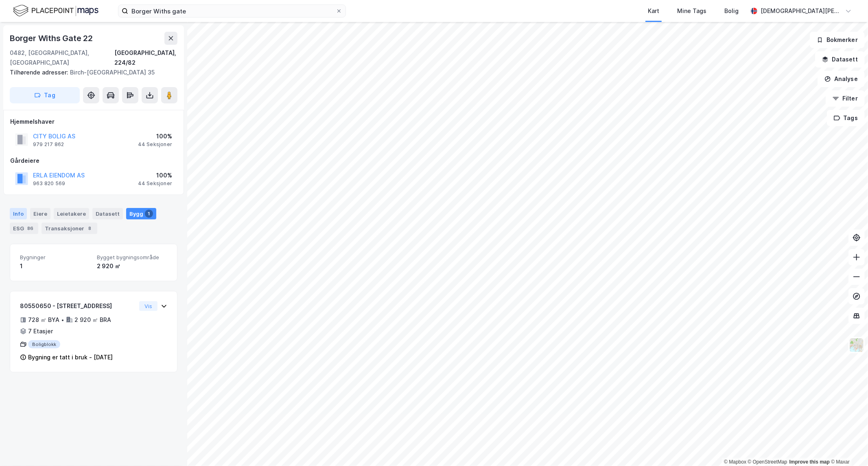 The height and width of the screenshot is (466, 868). I want to click on div: 728 ㎡ BYA, so click(44, 320).